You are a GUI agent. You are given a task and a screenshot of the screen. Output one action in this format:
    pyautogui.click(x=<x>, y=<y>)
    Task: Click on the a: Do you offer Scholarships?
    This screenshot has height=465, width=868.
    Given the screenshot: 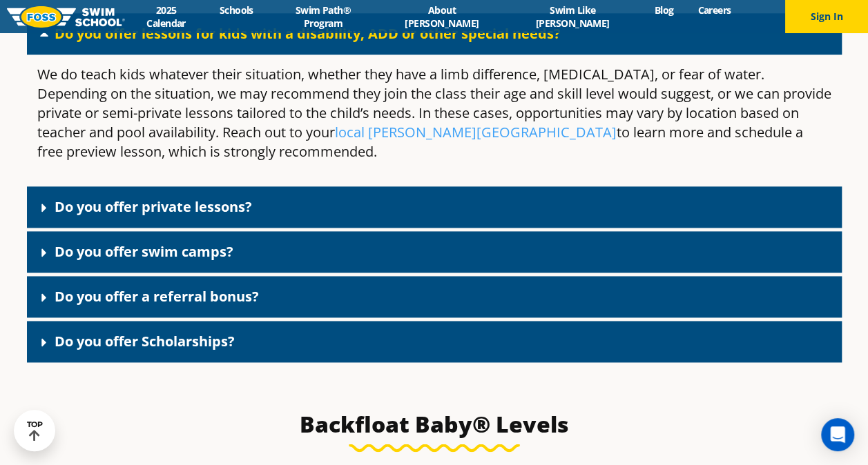 What is the action you would take?
    pyautogui.click(x=144, y=341)
    